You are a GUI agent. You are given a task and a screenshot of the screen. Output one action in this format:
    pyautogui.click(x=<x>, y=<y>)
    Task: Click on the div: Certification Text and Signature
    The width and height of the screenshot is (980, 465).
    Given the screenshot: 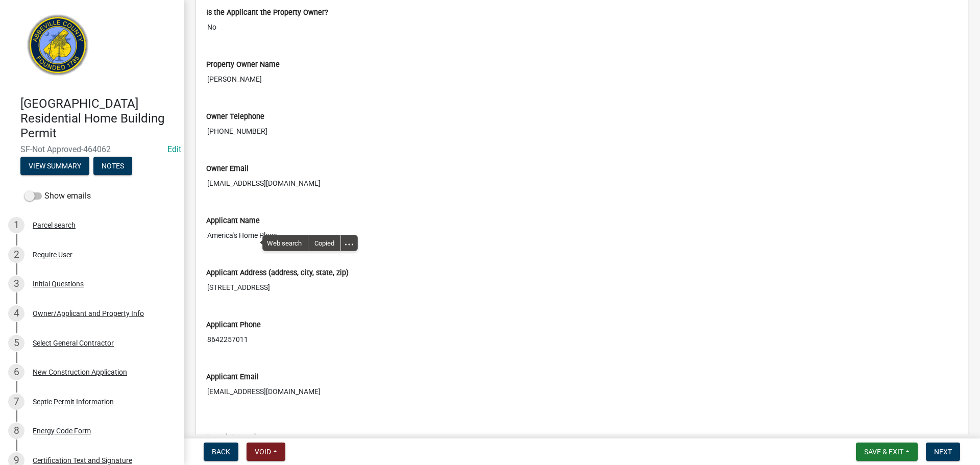 What is the action you would take?
    pyautogui.click(x=82, y=460)
    